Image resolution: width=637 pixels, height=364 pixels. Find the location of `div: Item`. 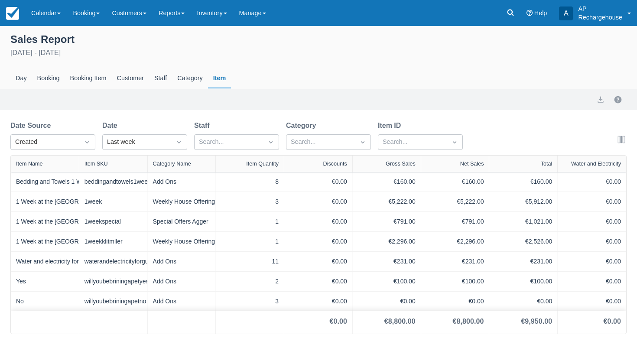

div: Item is located at coordinates (220, 78).